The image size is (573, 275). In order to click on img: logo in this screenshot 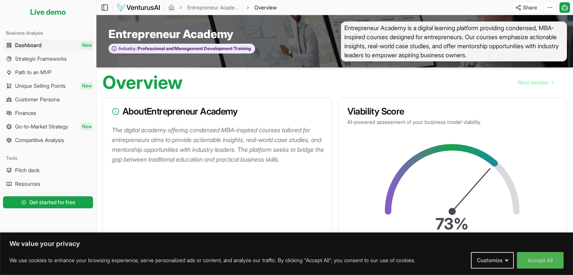, I will do `click(138, 8)`.